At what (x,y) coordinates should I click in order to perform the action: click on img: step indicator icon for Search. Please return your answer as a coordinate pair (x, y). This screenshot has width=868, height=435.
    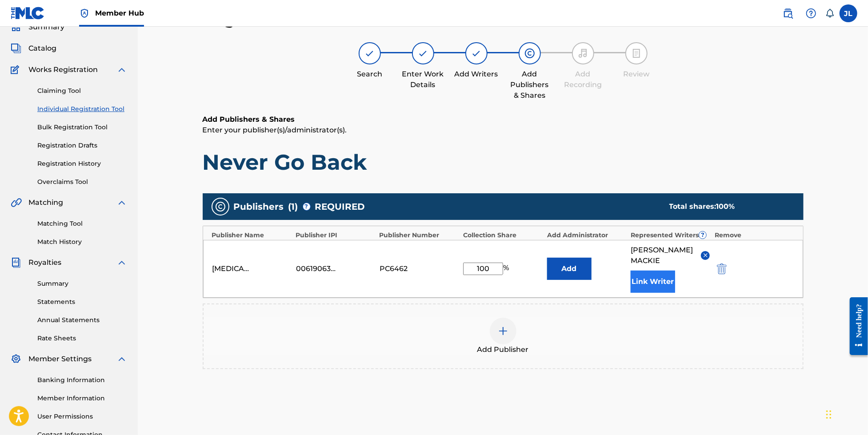
    Looking at the image, I should click on (370, 54).